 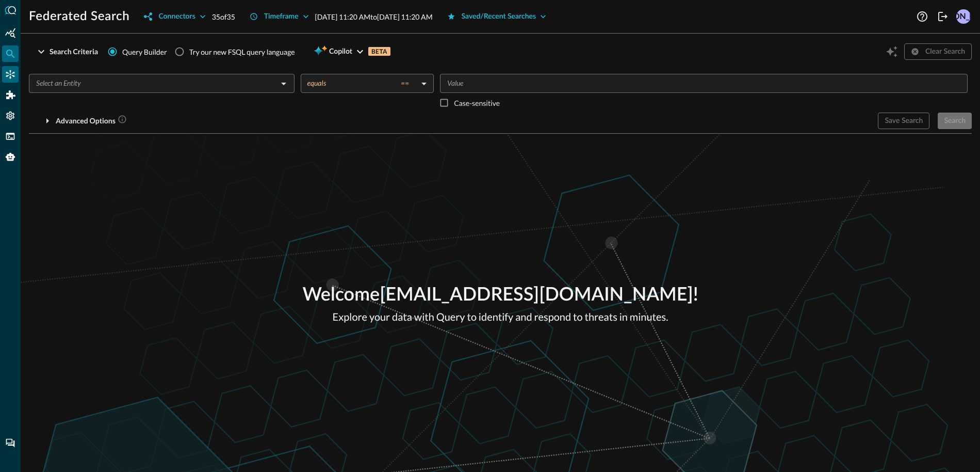 I want to click on input: Value, so click(x=702, y=83).